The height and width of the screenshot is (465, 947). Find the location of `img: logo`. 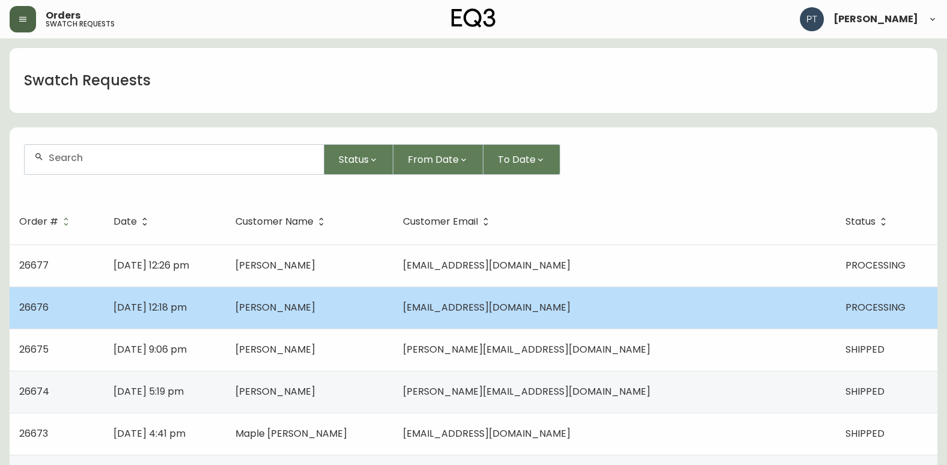

img: logo is located at coordinates (474, 18).